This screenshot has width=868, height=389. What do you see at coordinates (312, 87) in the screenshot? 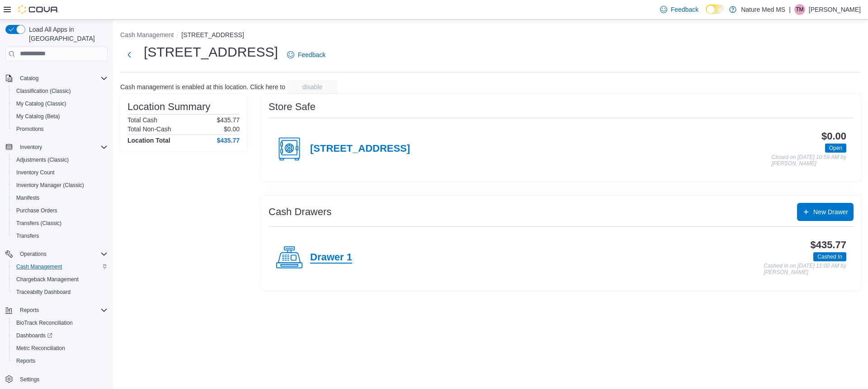
I see `span: disable` at bounding box center [312, 87].